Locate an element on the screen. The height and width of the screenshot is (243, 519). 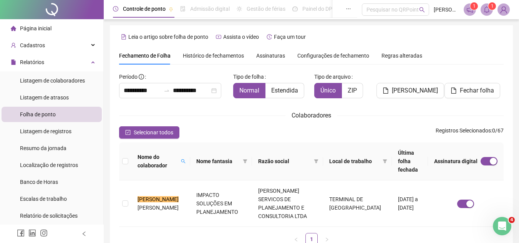
span: Nome do colaborador is located at coordinates (158, 161).